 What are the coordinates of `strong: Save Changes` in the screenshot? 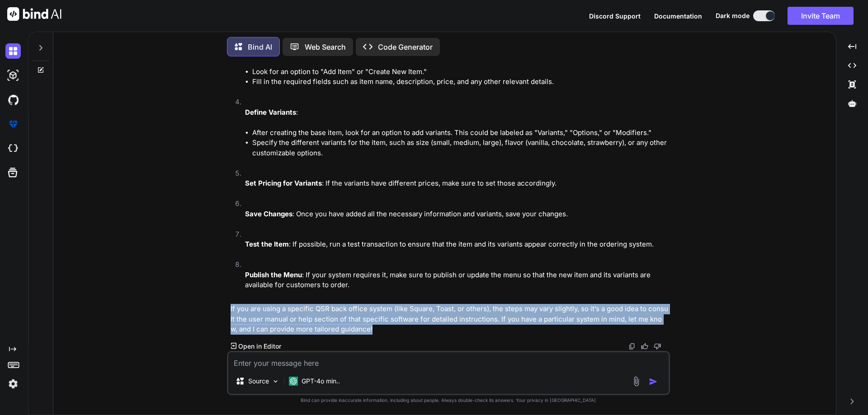 It's located at (268, 214).